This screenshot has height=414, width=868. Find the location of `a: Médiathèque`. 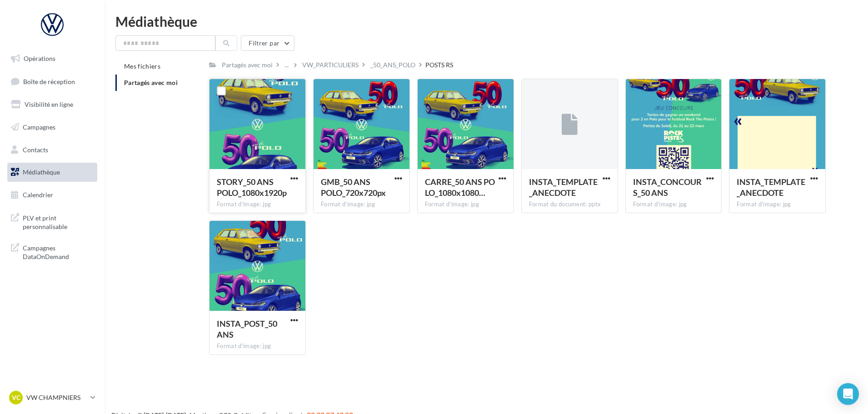

a: Médiathèque is located at coordinates (52, 172).